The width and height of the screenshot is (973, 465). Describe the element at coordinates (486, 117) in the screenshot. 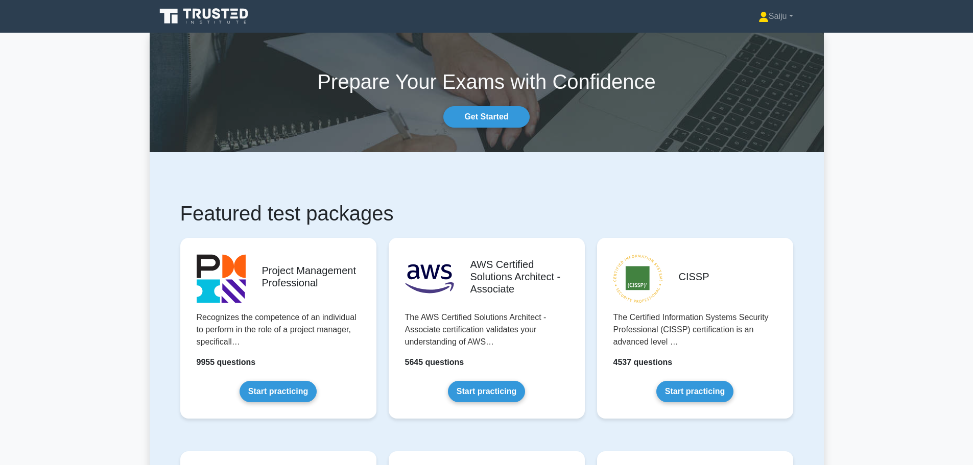

I see `a: Get Started` at that location.